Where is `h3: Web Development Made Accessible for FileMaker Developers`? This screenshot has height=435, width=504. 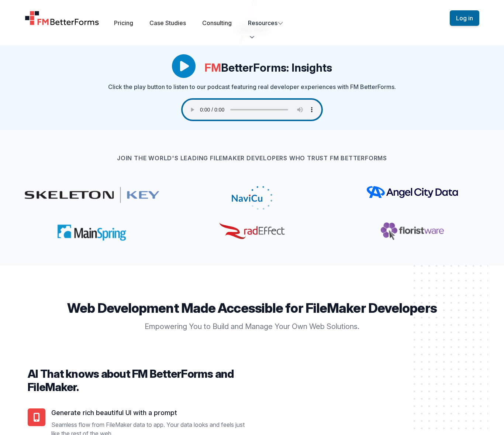 h3: Web Development Made Accessible for FileMaker Developers is located at coordinates (252, 308).